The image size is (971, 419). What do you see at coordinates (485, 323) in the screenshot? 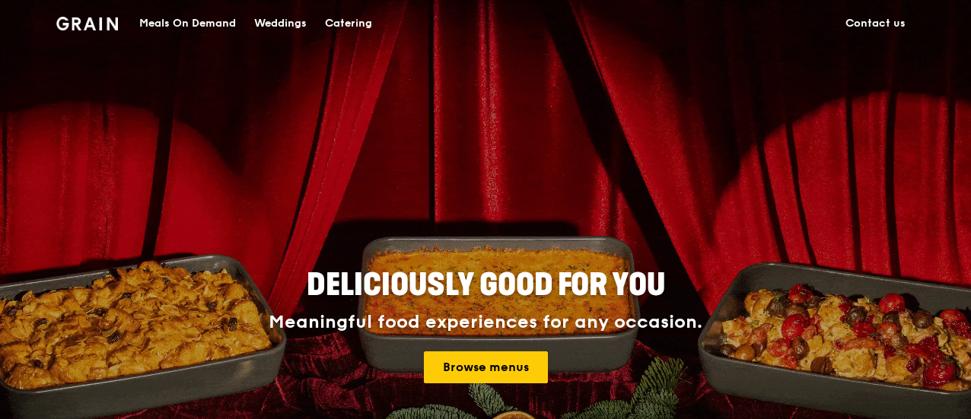
I see `div: Meaningful food experiences for any occasion.` at bounding box center [485, 323].